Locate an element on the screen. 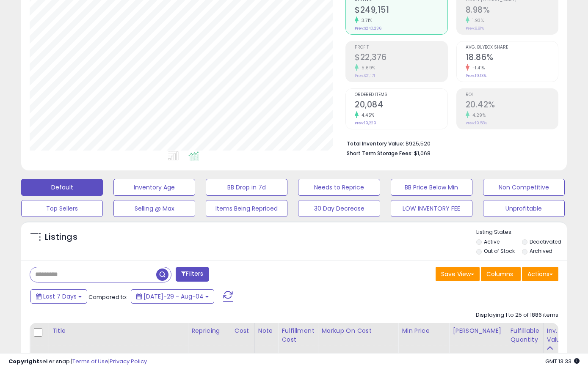 The width and height of the screenshot is (588, 370). small: 4.29% is located at coordinates (477, 115).